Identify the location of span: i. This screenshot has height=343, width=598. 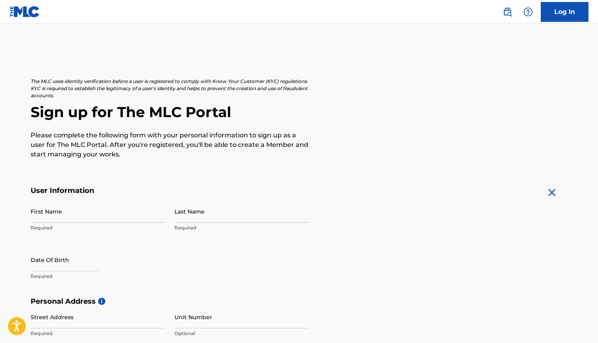
(102, 302).